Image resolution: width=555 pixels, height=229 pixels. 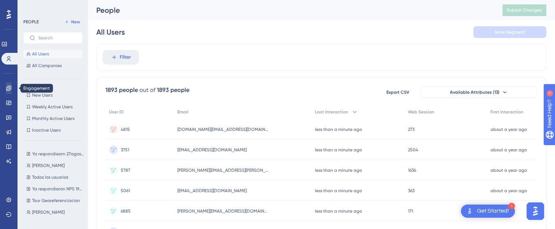 What do you see at coordinates (55, 154) in the screenshot?
I see `button: Ya respondieorn 27agosto` at bounding box center [55, 154].